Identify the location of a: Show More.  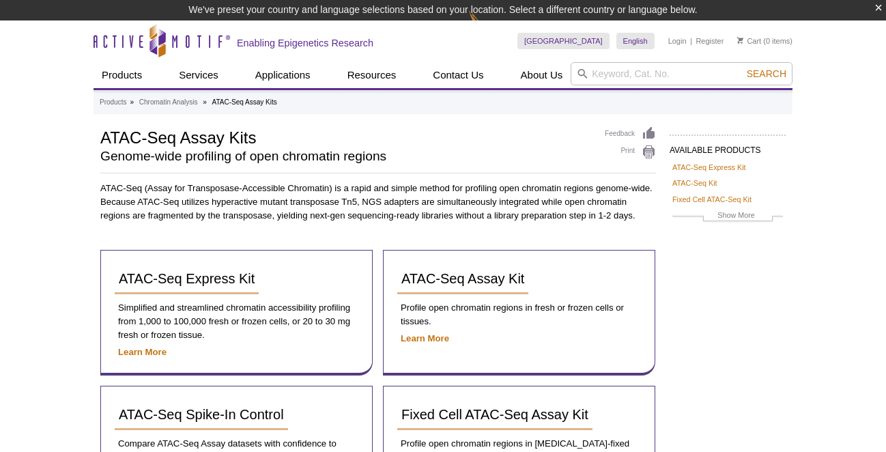
(727, 216).